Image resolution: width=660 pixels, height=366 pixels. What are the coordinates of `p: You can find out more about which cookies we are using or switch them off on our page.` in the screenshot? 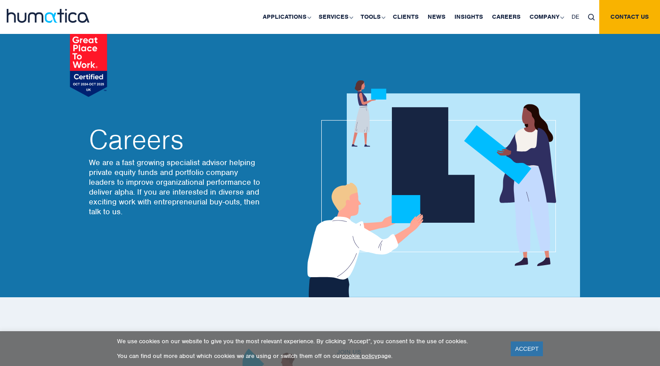 It's located at (308, 356).